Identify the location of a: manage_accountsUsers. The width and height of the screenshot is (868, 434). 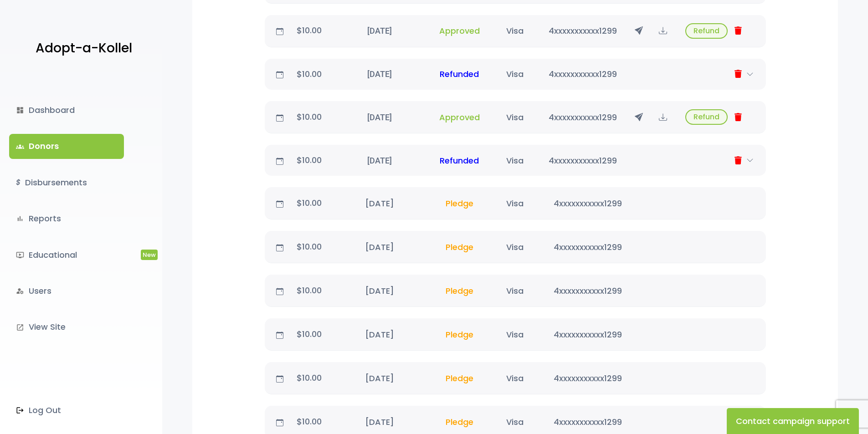
(67, 291).